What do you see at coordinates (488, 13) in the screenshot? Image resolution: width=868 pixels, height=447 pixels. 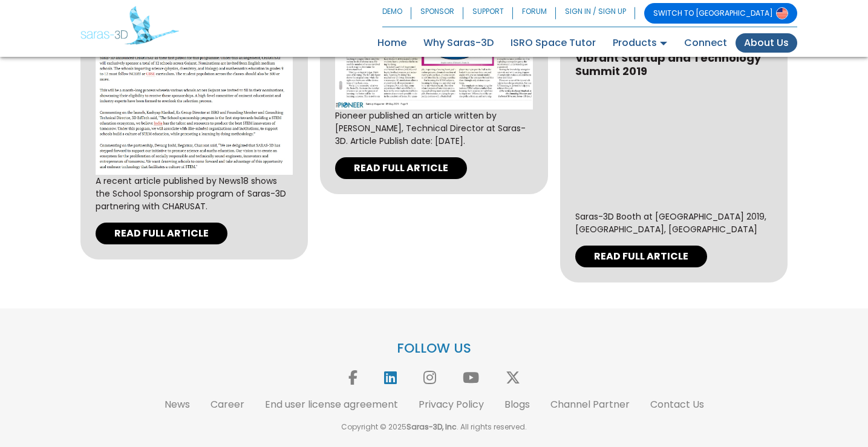 I see `a: SUPPORT` at bounding box center [488, 13].